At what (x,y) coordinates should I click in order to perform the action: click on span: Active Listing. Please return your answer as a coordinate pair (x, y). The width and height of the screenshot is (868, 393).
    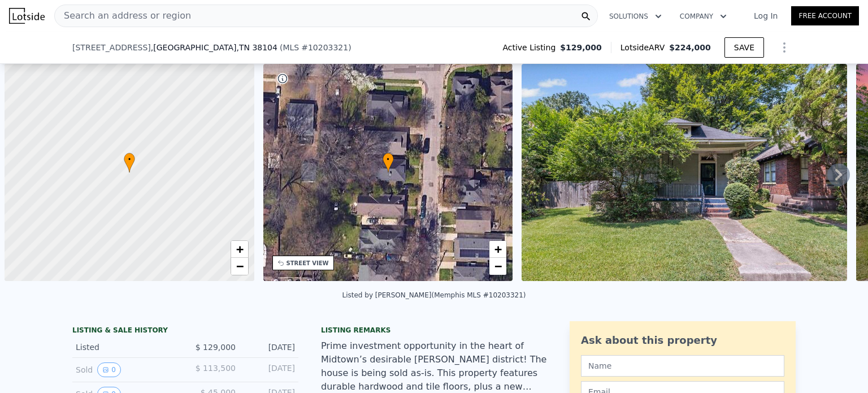
    Looking at the image, I should click on (531, 47).